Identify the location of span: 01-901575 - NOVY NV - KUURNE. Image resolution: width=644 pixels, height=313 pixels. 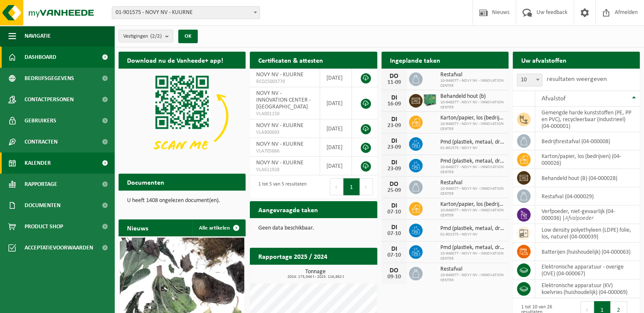
(186, 13).